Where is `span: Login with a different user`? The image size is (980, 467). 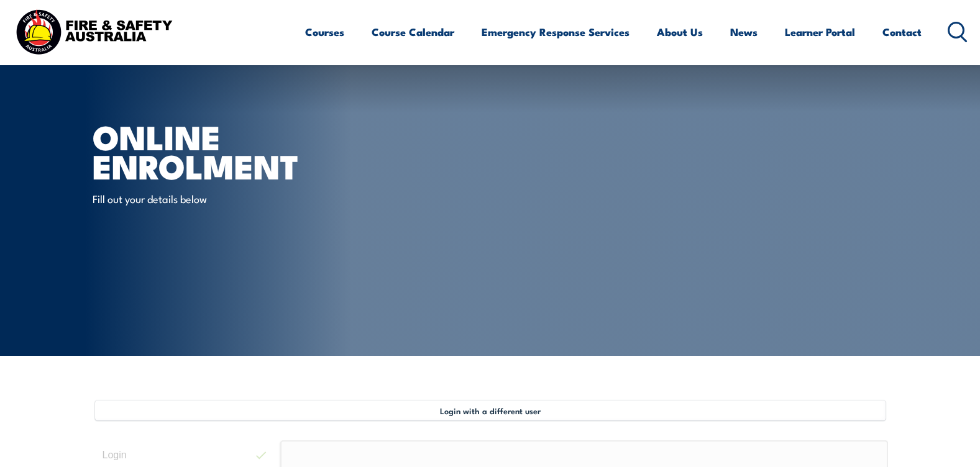 span: Login with a different user is located at coordinates (490, 410).